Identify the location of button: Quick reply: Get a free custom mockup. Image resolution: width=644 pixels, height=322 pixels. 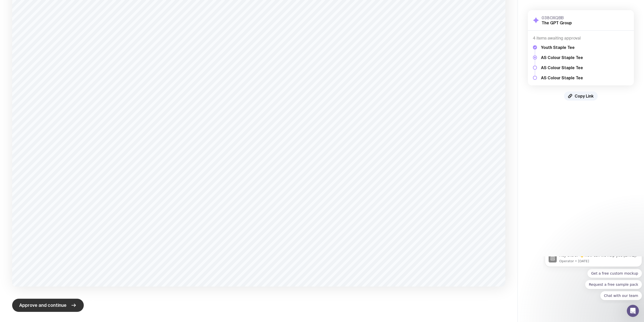
(72, 17).